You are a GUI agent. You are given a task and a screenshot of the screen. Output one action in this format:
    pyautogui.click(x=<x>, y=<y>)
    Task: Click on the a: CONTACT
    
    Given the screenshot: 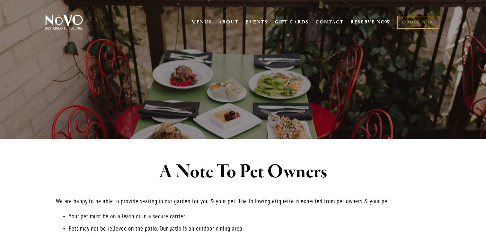 What is the action you would take?
    pyautogui.click(x=329, y=22)
    